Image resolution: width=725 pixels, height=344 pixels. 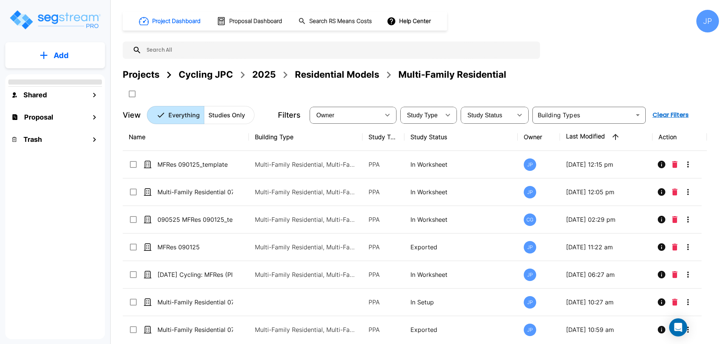 What do you see at coordinates (289, 115) in the screenshot?
I see `p: Filters` at bounding box center [289, 115].